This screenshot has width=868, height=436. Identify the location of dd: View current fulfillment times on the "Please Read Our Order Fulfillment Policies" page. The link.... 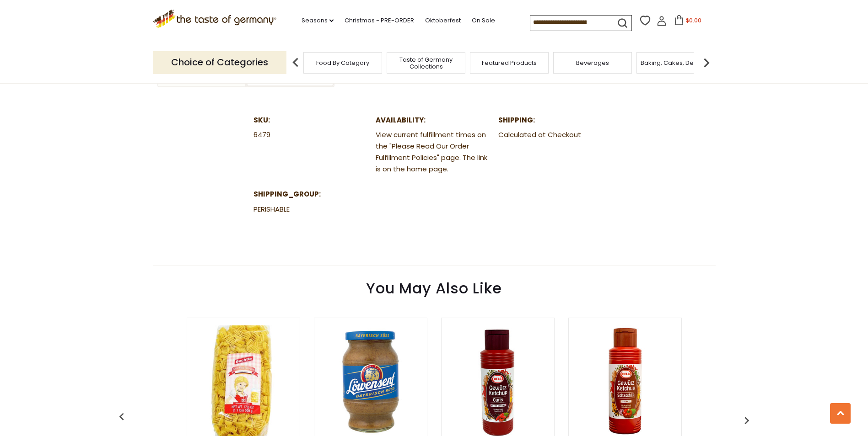
(434, 152).